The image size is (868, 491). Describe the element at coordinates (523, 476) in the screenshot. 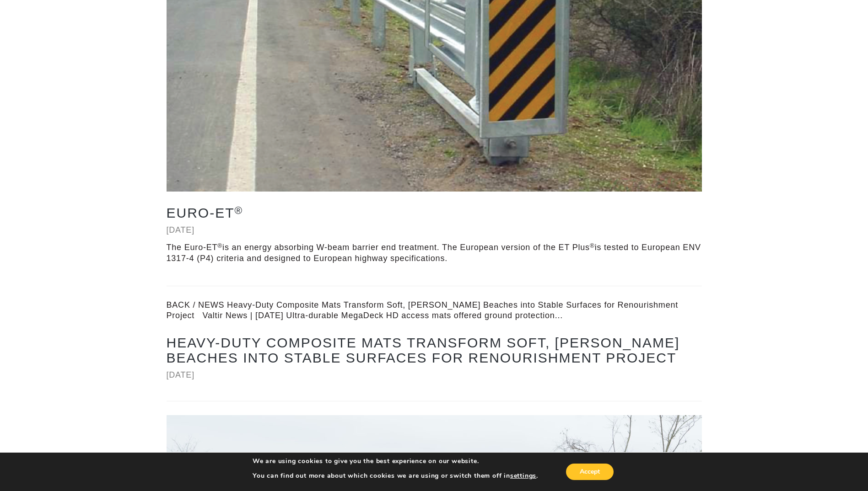

I see `button: settings` at that location.